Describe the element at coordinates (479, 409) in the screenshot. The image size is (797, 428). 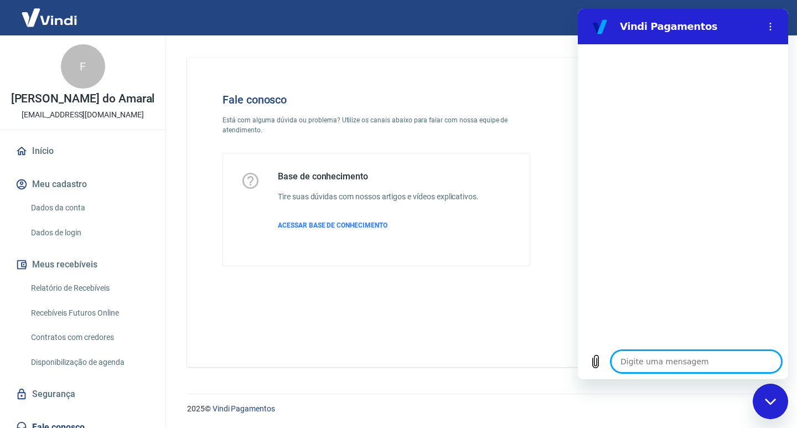
I see `p: 2025 ©` at that location.